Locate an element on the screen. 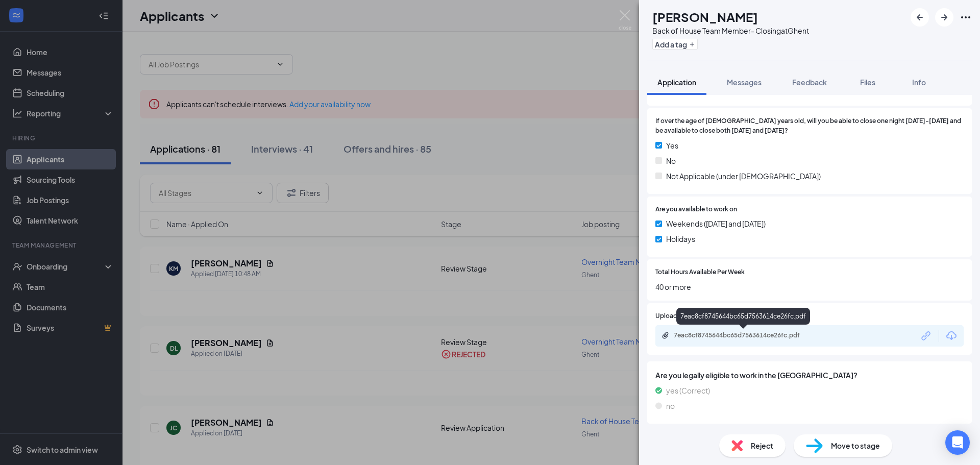 Image resolution: width=980 pixels, height=465 pixels. span: Reject is located at coordinates (761, 446).